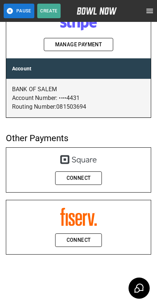 The image size is (157, 306). I want to click on button: Manage Payment, so click(78, 44).